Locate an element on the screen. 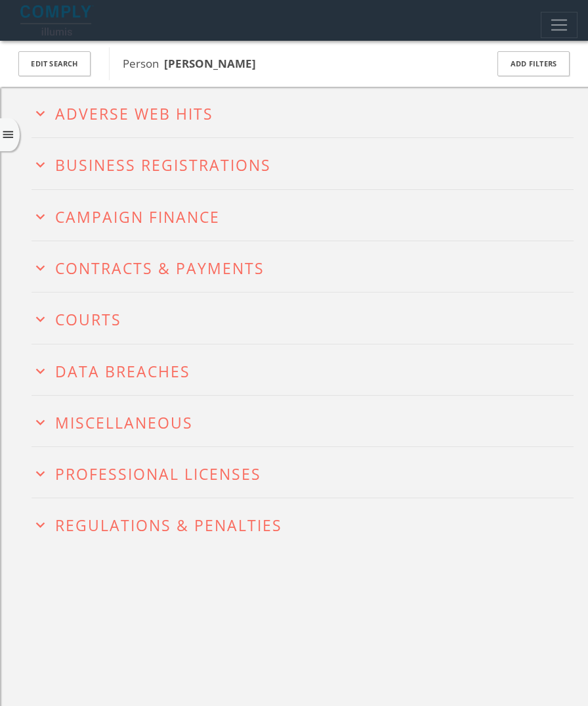 The width and height of the screenshot is (588, 706). button: expand_moreProfessional Licenses is located at coordinates (303, 472).